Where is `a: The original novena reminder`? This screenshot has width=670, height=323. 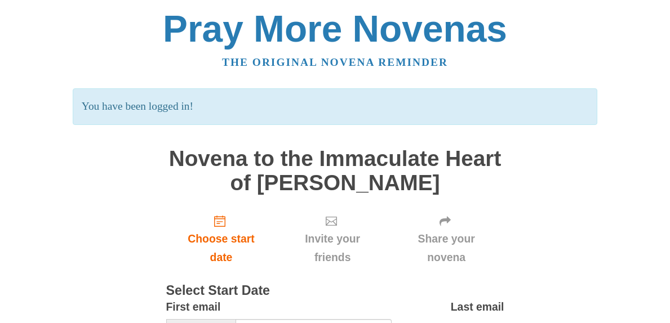
a: The original novena reminder is located at coordinates (335, 62).